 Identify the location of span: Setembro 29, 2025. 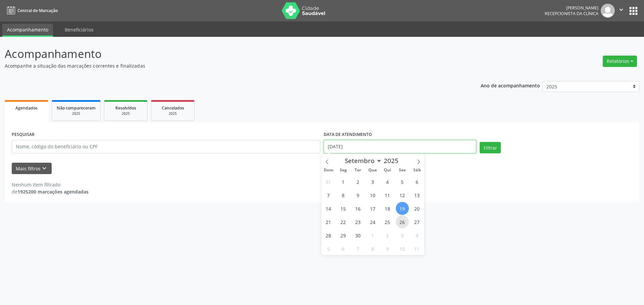
(343, 235).